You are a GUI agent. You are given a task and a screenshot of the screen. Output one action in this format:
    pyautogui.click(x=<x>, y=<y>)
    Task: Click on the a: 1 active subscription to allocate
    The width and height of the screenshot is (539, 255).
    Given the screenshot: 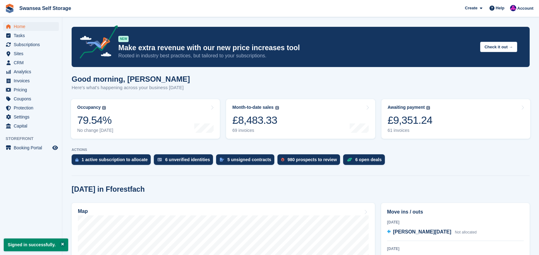 What is the action you would take?
    pyautogui.click(x=113, y=161)
    